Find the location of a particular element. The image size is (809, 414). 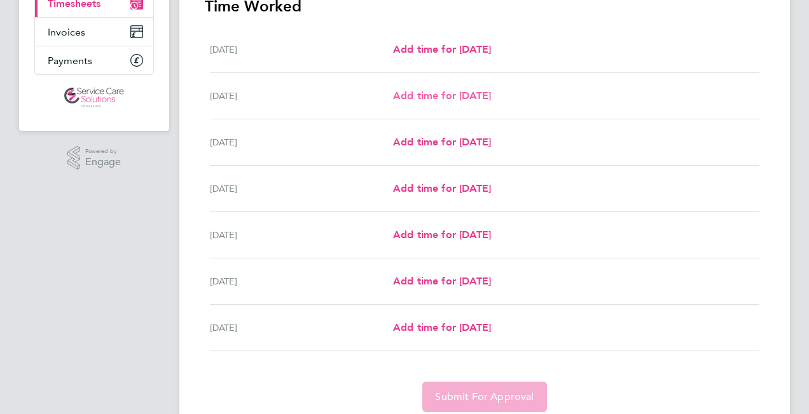

a: Powered byEngage is located at coordinates (94, 158).